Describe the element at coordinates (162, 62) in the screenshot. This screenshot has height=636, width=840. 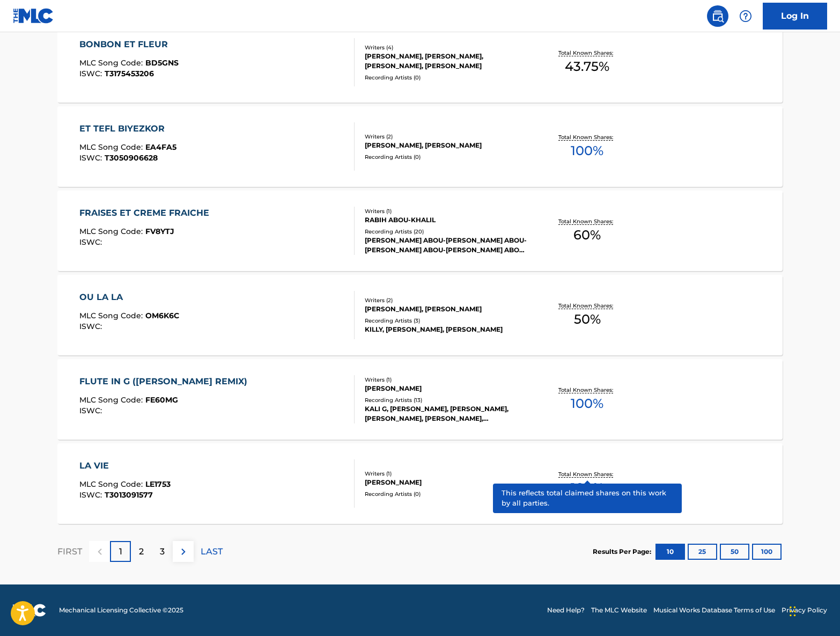
I see `span: BD5GNS` at that location.